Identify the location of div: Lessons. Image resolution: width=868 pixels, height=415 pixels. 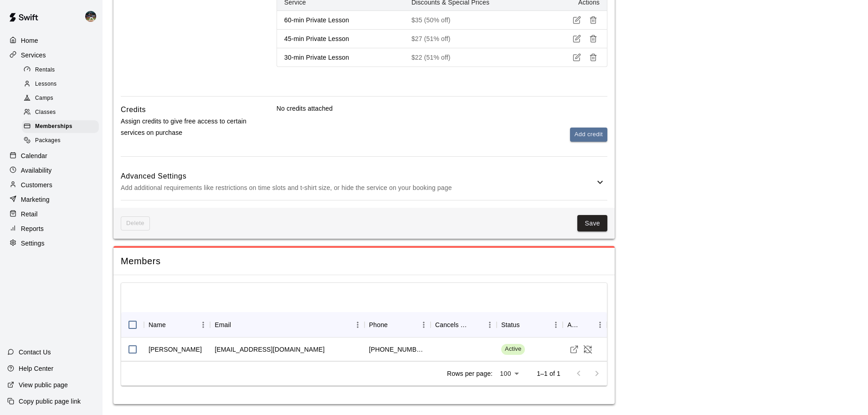
(60, 85).